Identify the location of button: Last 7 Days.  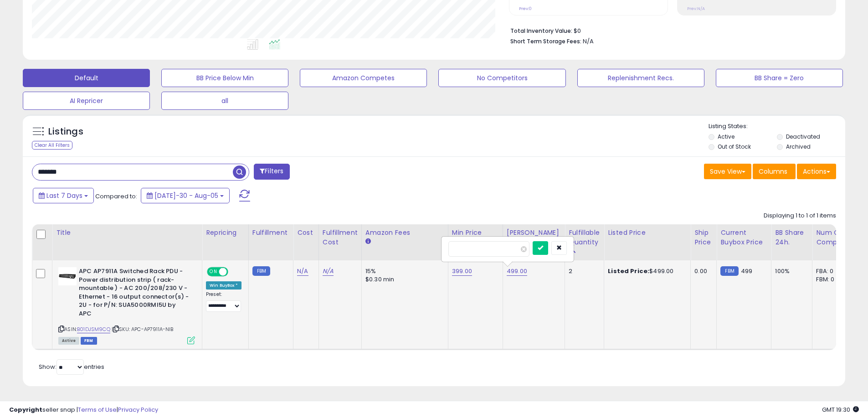
(63, 196).